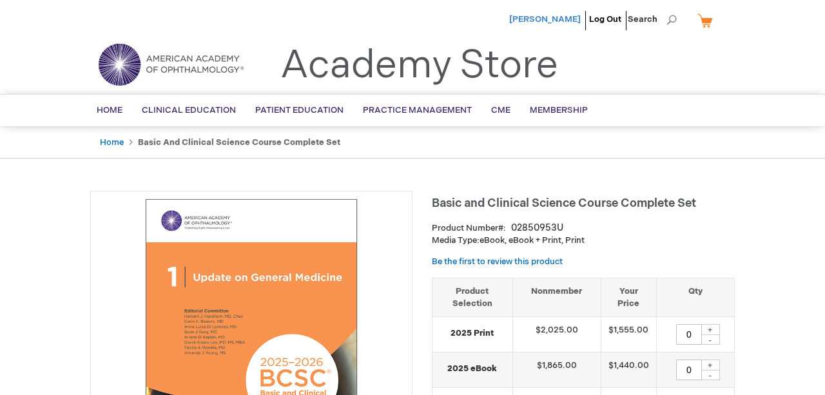 Image resolution: width=825 pixels, height=395 pixels. What do you see at coordinates (469, 228) in the screenshot?
I see `strong: Product Number` at bounding box center [469, 228].